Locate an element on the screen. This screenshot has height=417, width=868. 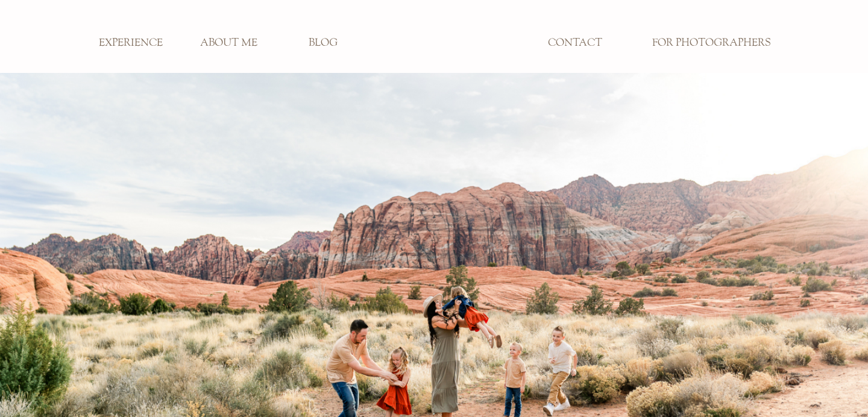
h3: BLOG is located at coordinates (323, 43).